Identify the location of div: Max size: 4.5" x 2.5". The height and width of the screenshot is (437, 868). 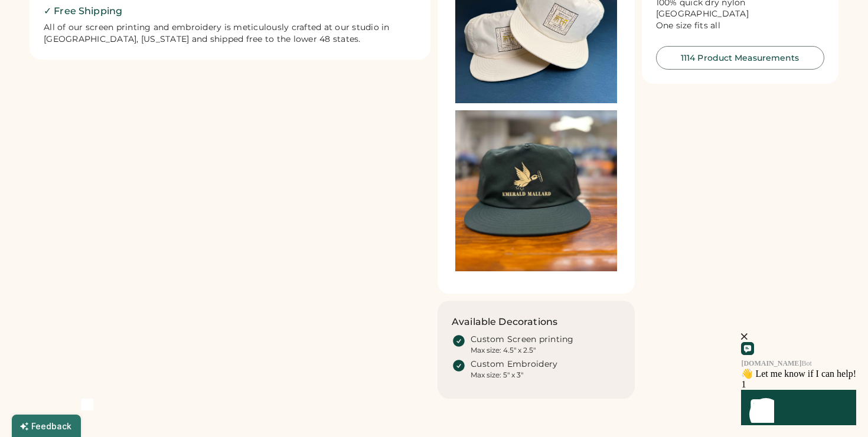
(503, 350).